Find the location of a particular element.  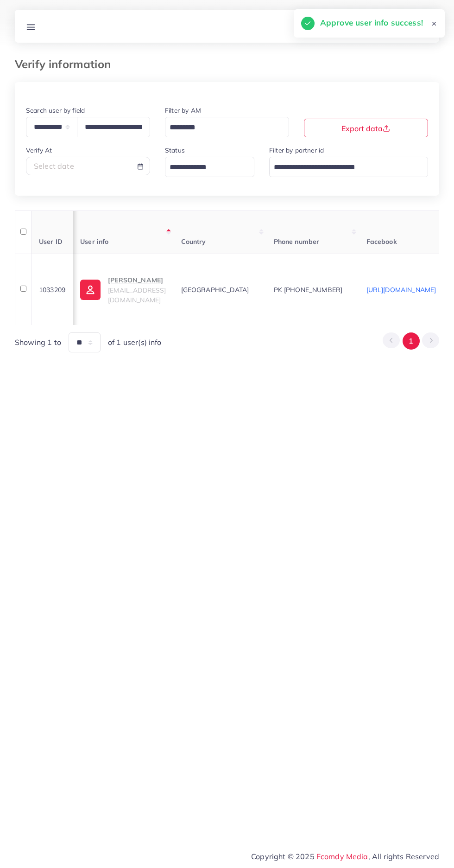

label: Status is located at coordinates (175, 150).